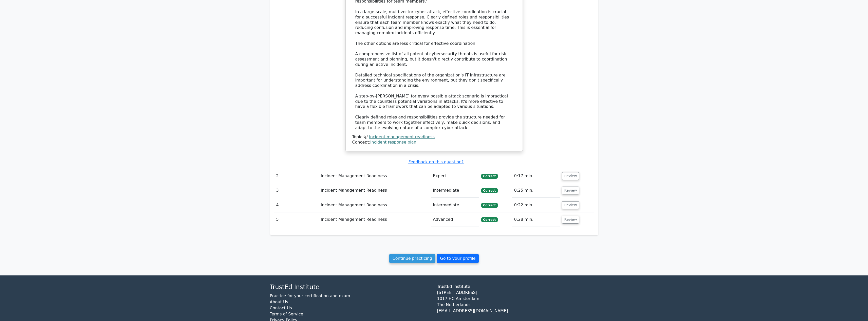 Image resolution: width=868 pixels, height=321 pixels. What do you see at coordinates (310, 296) in the screenshot?
I see `a: Practice for your certification and exam` at bounding box center [310, 296].